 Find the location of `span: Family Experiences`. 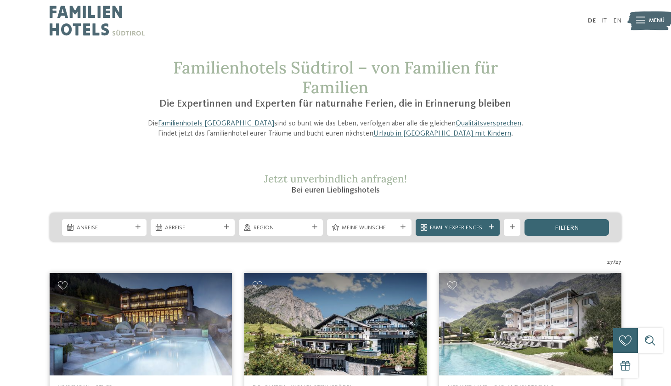

span: Family Experiences is located at coordinates (457, 228).